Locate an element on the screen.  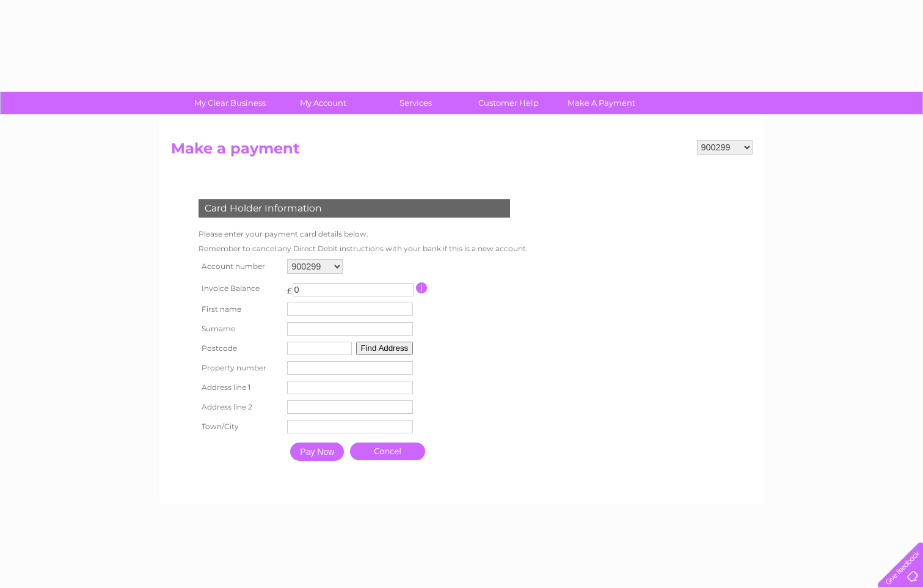
div: Card Holder Information is located at coordinates (354, 208).